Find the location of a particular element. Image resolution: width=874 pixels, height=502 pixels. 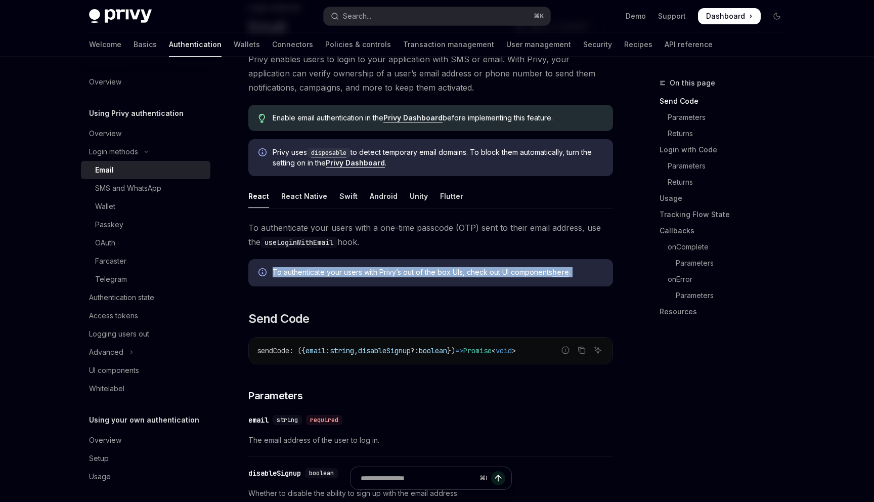

div: Android is located at coordinates (383, 196).